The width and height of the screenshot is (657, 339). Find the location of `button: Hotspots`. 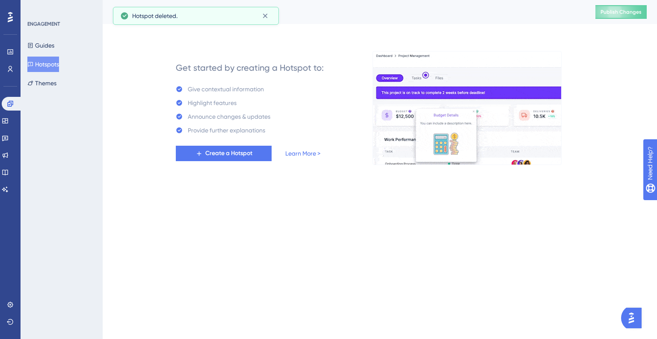

button: Hotspots is located at coordinates (43, 64).